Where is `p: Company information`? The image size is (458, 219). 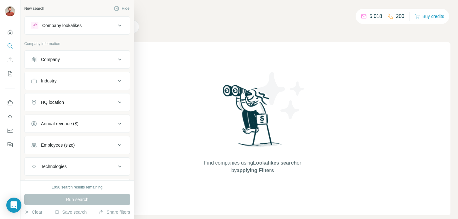
p: Company information is located at coordinates (77, 44).